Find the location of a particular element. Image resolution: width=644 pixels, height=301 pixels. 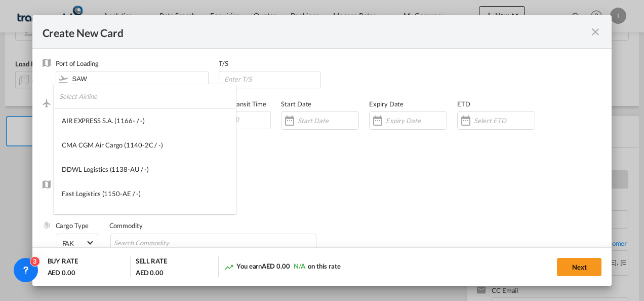

div: NFS Airfreight (1137-NL / -) is located at coordinates (102, 218).